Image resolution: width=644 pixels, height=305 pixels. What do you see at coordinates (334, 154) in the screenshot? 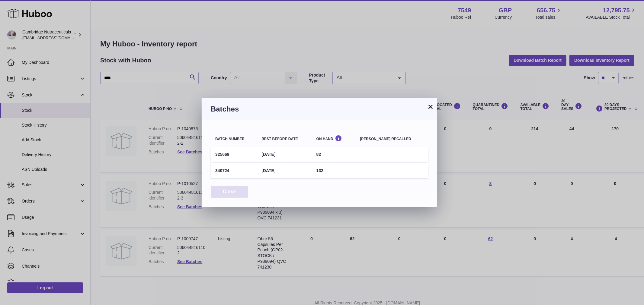
I see `td: 82` at bounding box center [334, 154].